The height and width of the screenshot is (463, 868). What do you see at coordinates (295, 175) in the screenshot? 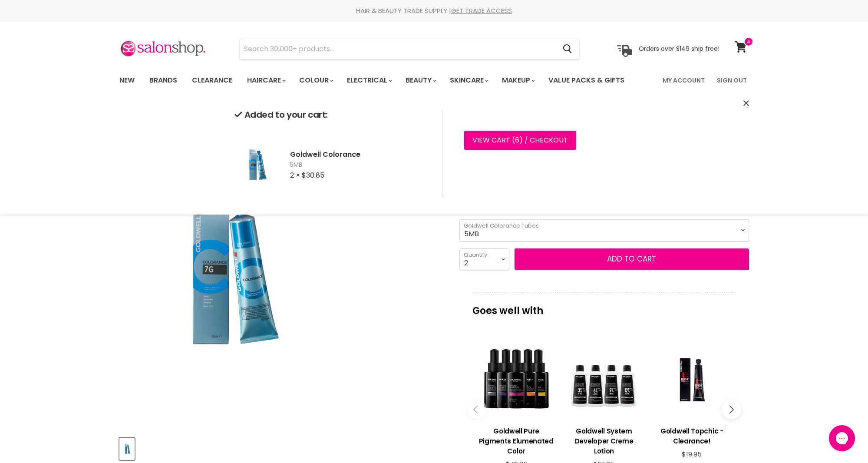
I see `span: 2 ×` at bounding box center [295, 175].